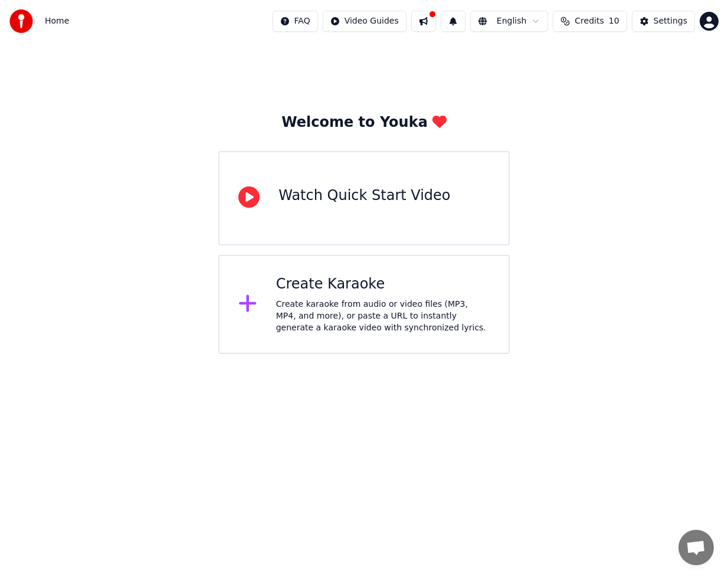 The width and height of the screenshot is (728, 577). Describe the element at coordinates (364, 123) in the screenshot. I see `div: Welcome to Youka` at that location.